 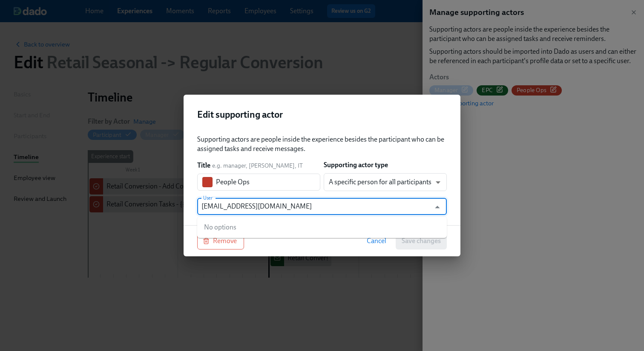 I want to click on div: No options, so click(x=322, y=227).